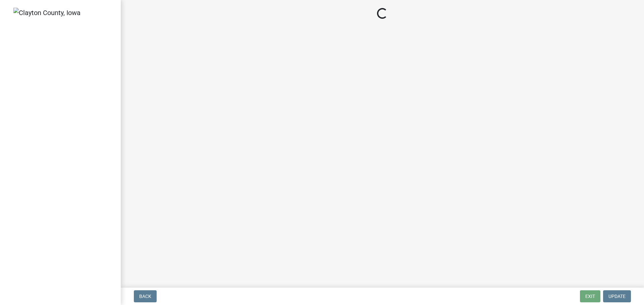  I want to click on img: Clayton County, Iowa, so click(47, 12).